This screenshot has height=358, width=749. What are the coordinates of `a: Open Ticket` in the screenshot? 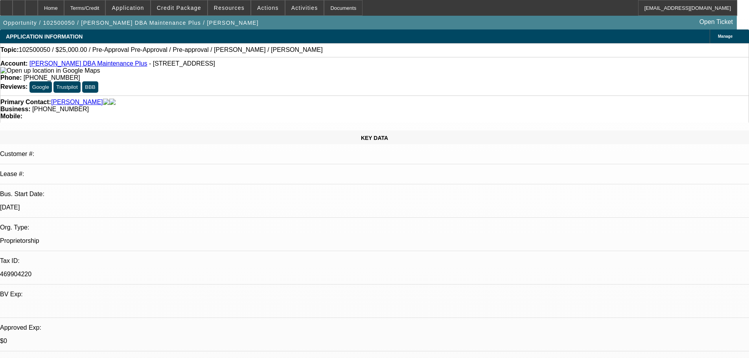 It's located at (716, 22).